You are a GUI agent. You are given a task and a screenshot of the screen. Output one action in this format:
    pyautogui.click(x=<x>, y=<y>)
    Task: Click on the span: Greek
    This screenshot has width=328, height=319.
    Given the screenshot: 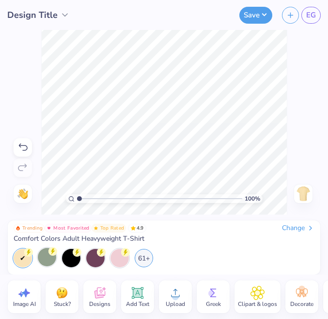 What is the action you would take?
    pyautogui.click(x=213, y=304)
    